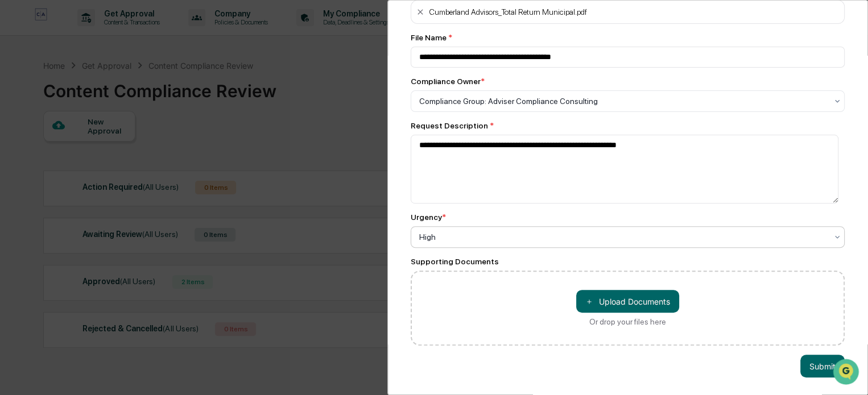  Describe the element at coordinates (627, 301) in the screenshot. I see `button: Or drop your files here` at that location.